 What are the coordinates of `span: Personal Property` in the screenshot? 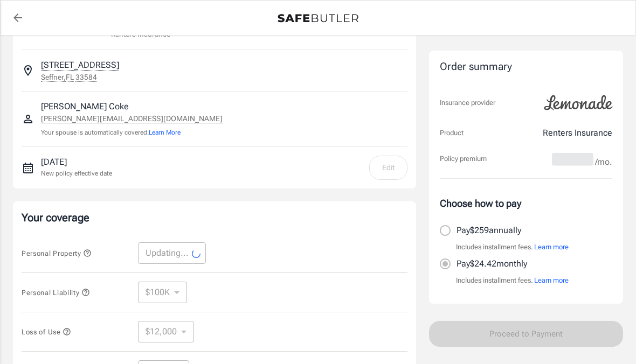 It's located at (57, 253).